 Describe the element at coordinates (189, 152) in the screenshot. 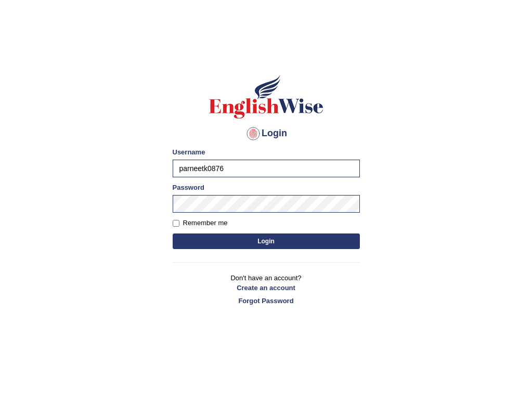

I see `label: Username` at that location.